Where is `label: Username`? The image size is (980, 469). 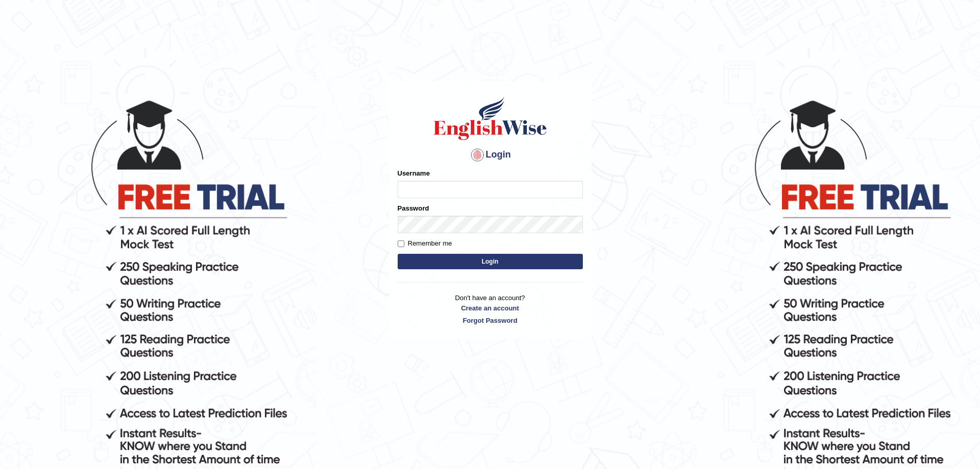 label: Username is located at coordinates (414, 173).